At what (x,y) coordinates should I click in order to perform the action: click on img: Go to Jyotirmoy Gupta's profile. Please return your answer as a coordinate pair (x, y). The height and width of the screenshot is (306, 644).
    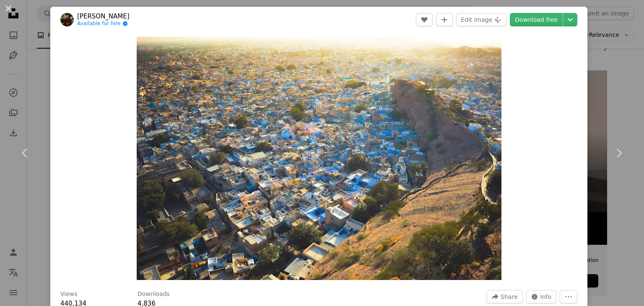
    Looking at the image, I should click on (67, 20).